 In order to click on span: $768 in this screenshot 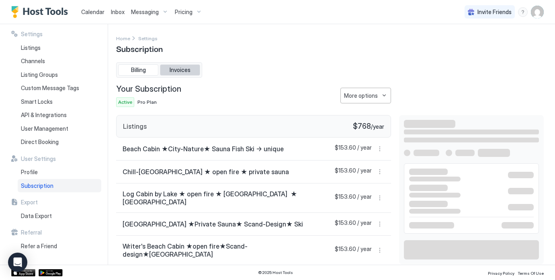, I will do `click(362, 126)`.